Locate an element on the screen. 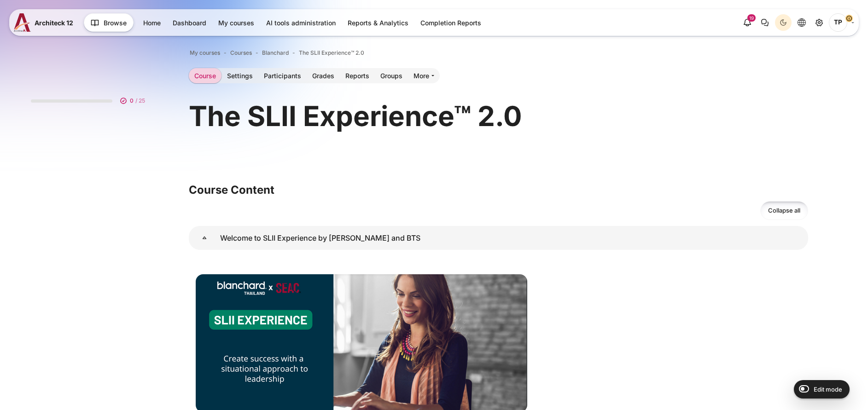 Image resolution: width=868 pixels, height=410 pixels. div: 19 is located at coordinates (752, 18).